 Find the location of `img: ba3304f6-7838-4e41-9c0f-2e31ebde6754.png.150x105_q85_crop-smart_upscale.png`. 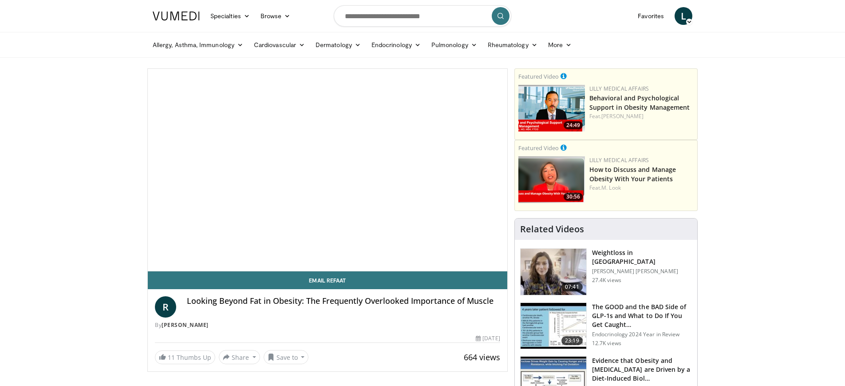

img: ba3304f6-7838-4e41-9c0f-2e31ebde6754.png.150x105_q85_crop-smart_upscale.png is located at coordinates (551, 108).